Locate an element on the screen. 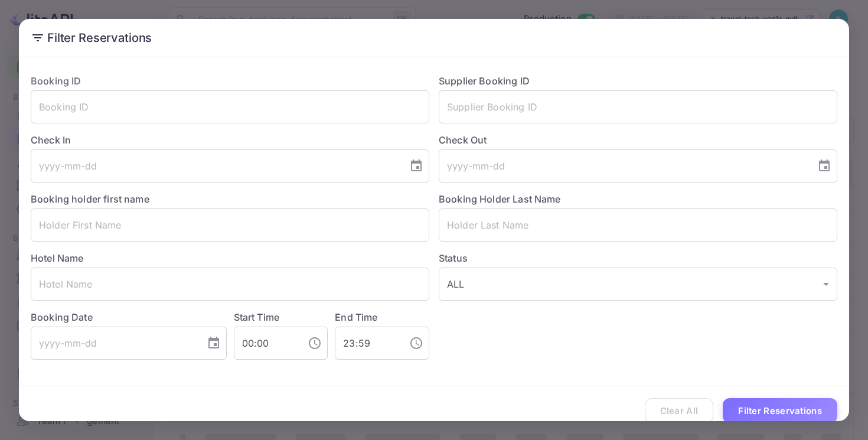 The height and width of the screenshot is (440, 868). label: Supplier Booking ID is located at coordinates (485, 81).